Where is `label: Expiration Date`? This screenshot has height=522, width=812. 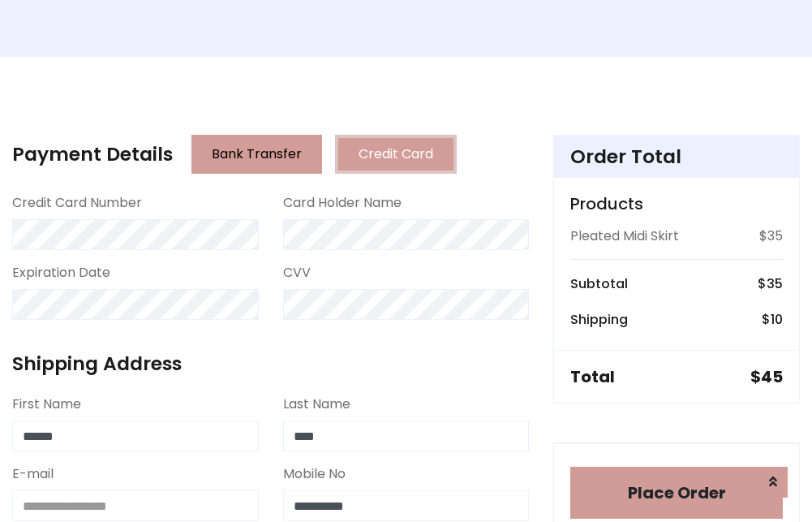
label: Expiration Date is located at coordinates (61, 273).